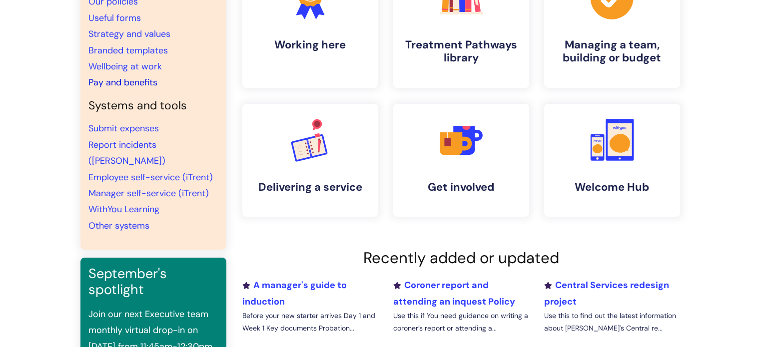 Image resolution: width=760 pixels, height=347 pixels. I want to click on a: Manager self-service (iTrent), so click(148, 193).